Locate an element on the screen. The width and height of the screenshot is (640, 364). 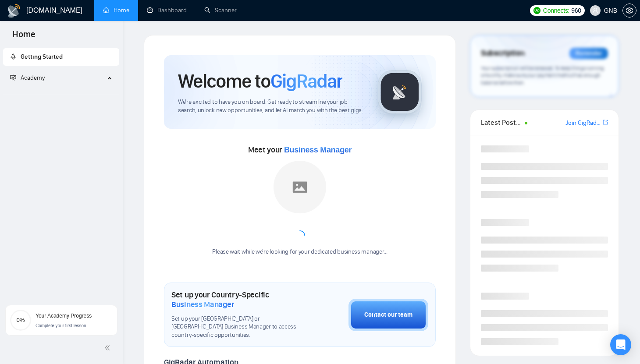
img: upwork-logo.png is located at coordinates (537, 11).